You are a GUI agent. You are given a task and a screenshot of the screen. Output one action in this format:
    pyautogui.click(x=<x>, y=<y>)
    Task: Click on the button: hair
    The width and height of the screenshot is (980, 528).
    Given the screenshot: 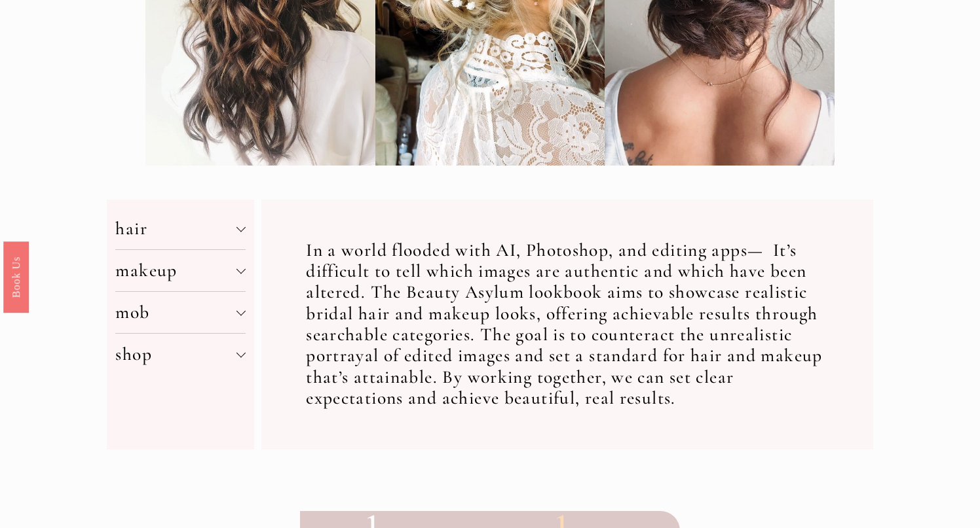 What is the action you would take?
    pyautogui.click(x=180, y=228)
    